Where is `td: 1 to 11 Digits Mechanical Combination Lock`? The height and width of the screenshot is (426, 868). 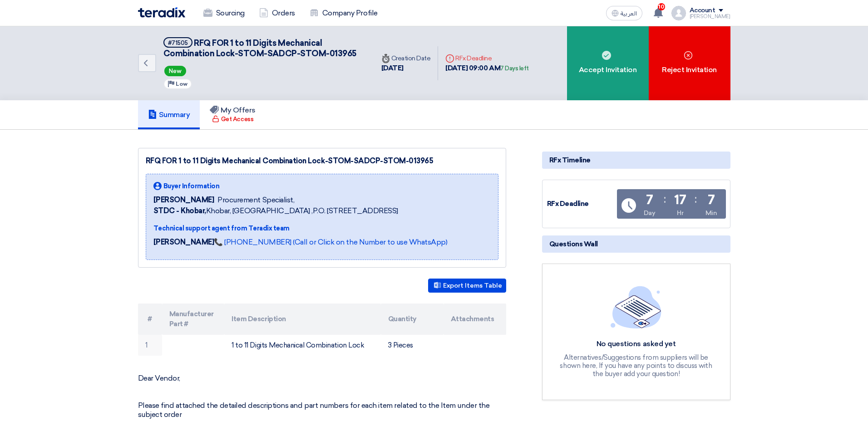
td: 1 to 11 Digits Mechanical Combination Lock is located at coordinates (302, 345).